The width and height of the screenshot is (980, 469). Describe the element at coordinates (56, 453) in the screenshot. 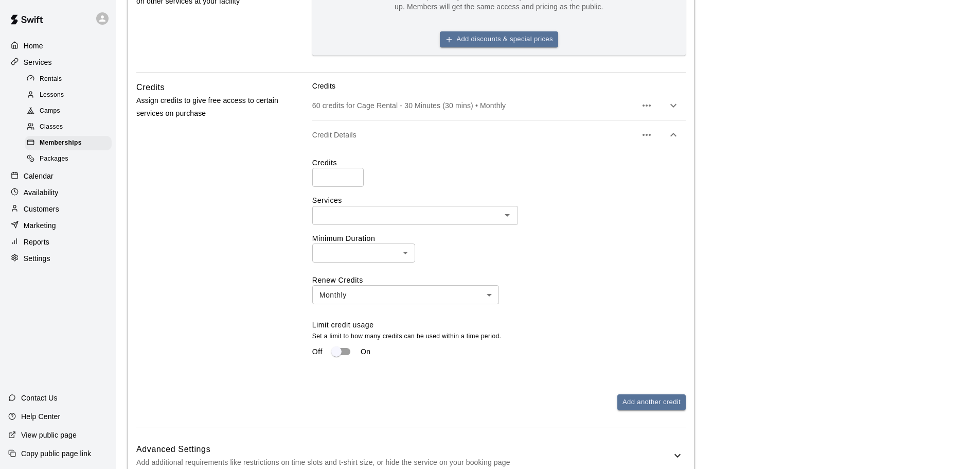

I see `p: Copy public page link` at that location.